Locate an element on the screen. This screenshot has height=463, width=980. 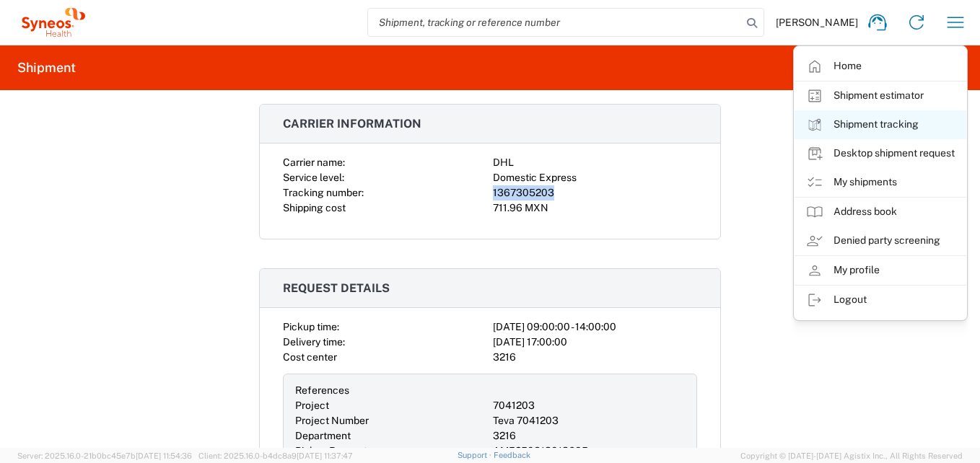
div: Department is located at coordinates (391, 436).